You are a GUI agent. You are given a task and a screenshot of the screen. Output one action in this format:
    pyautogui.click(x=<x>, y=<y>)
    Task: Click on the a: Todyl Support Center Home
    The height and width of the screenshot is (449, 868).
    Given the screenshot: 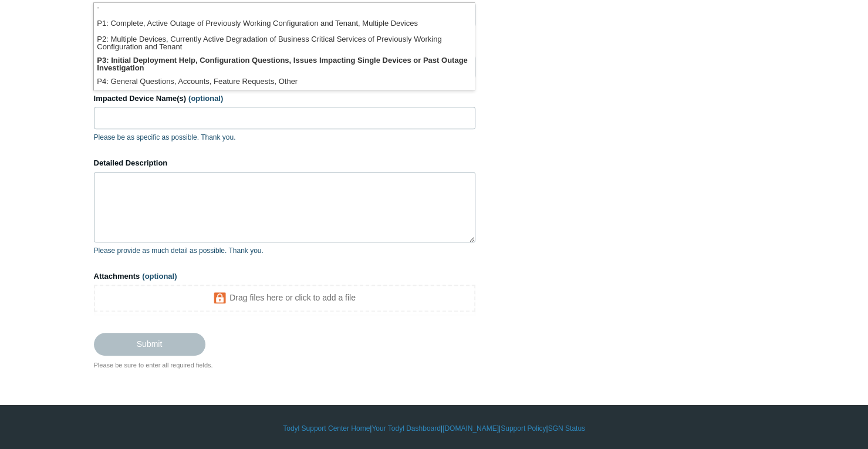 What is the action you would take?
    pyautogui.click(x=326, y=429)
    